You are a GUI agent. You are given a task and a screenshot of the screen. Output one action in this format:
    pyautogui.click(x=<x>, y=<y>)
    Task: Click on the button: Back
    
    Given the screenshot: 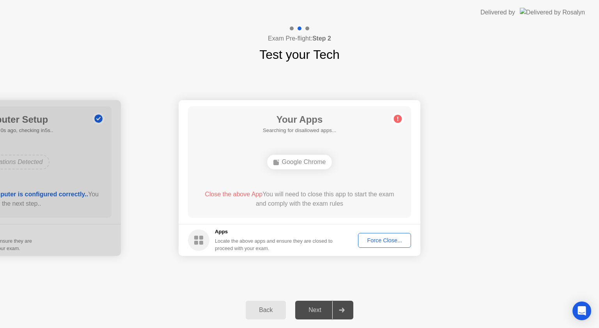 What is the action you would take?
    pyautogui.click(x=265, y=310)
    